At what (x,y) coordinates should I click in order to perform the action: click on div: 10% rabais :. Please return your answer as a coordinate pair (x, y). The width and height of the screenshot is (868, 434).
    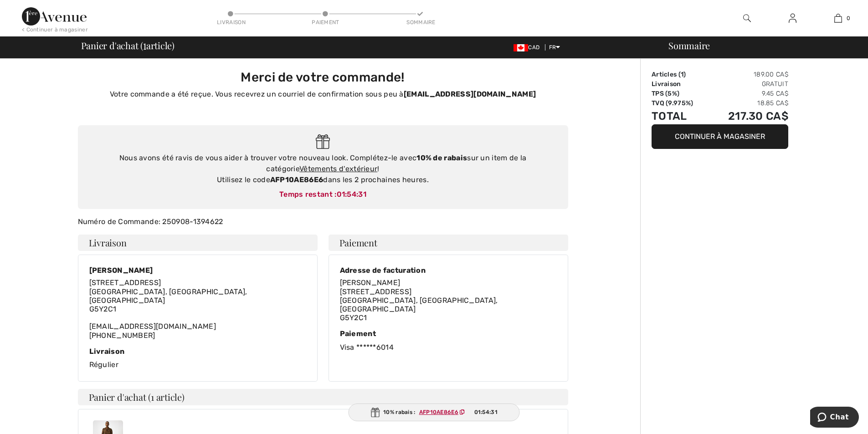
    Looking at the image, I should click on (434, 412).